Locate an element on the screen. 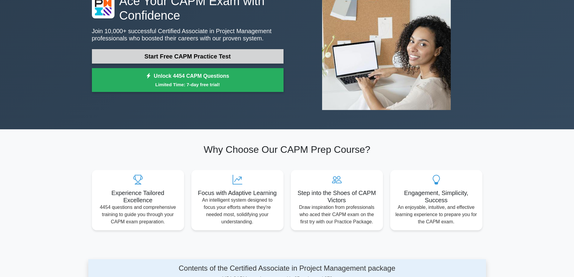 The image size is (574, 277). p: Draw inspiration from professionals who aced their CAPM exam on the first try with our Practice P... is located at coordinates (337, 214).